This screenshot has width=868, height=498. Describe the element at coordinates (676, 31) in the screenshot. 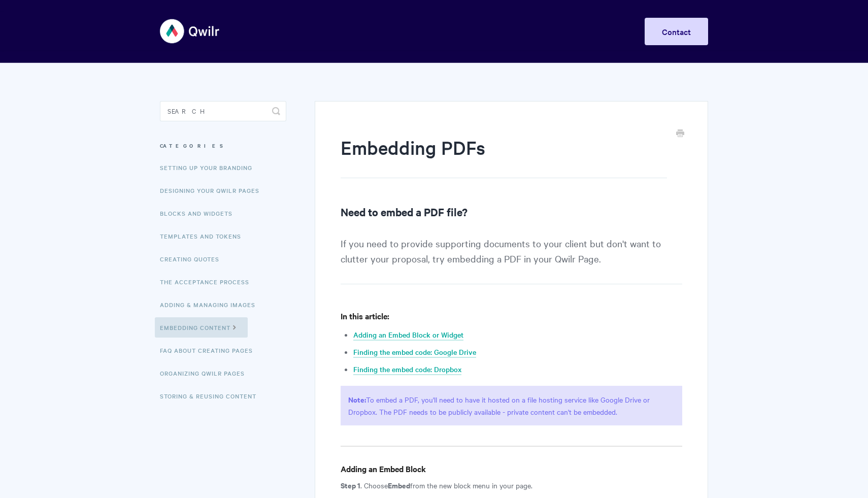

I see `a: Contact` at that location.